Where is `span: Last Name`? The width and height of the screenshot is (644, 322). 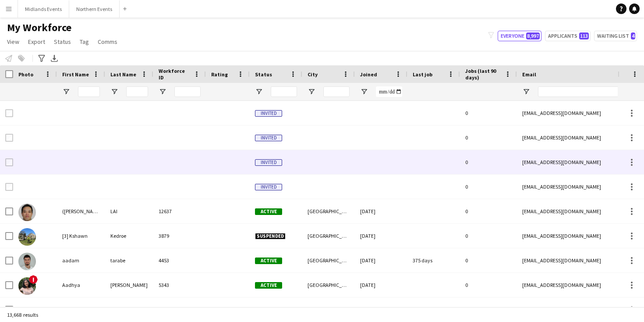 span: Last Name is located at coordinates (123, 74).